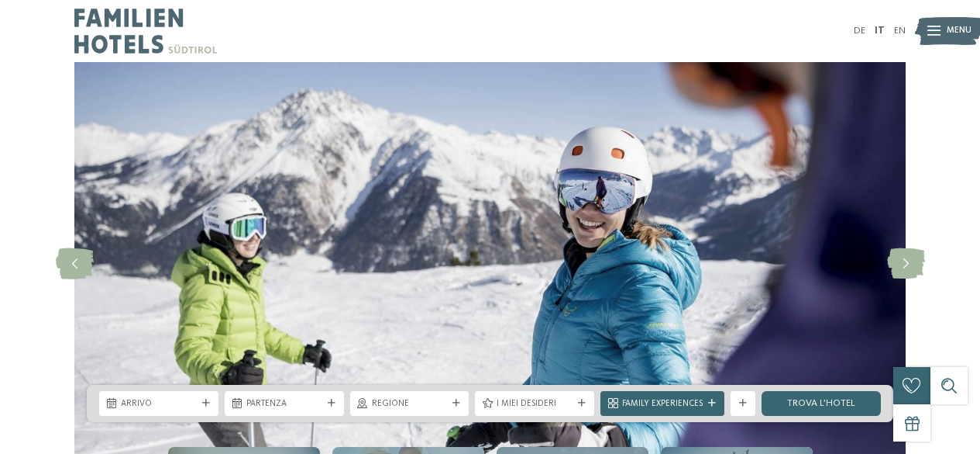  What do you see at coordinates (959, 31) in the screenshot?
I see `span: Menu` at bounding box center [959, 31].